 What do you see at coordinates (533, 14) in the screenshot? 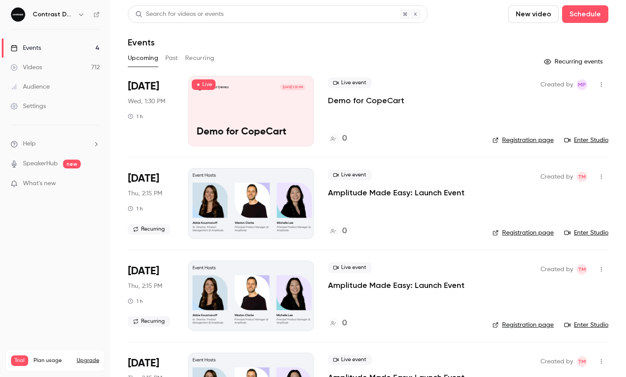
I see `button: New video` at bounding box center [533, 14].